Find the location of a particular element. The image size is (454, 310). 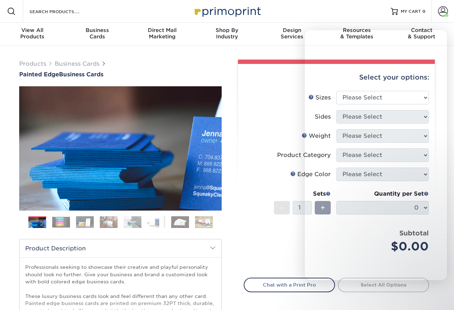

img: Business Cards 03 is located at coordinates (85, 222).